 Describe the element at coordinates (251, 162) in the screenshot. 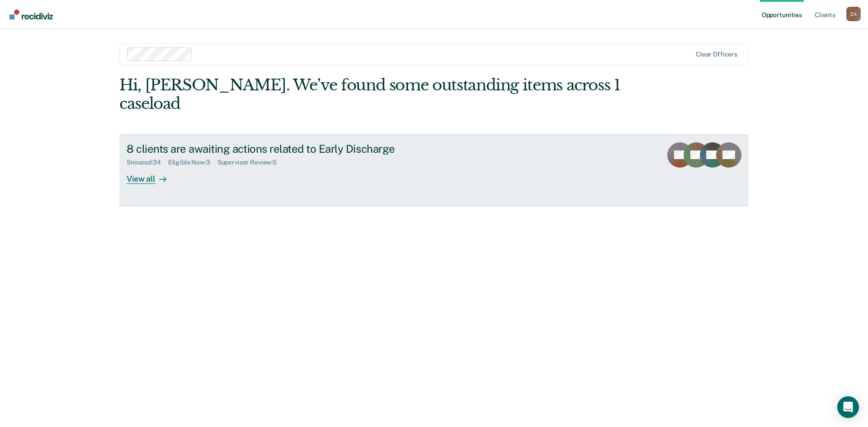

I see `div: Supervisor Review : 5` at that location.